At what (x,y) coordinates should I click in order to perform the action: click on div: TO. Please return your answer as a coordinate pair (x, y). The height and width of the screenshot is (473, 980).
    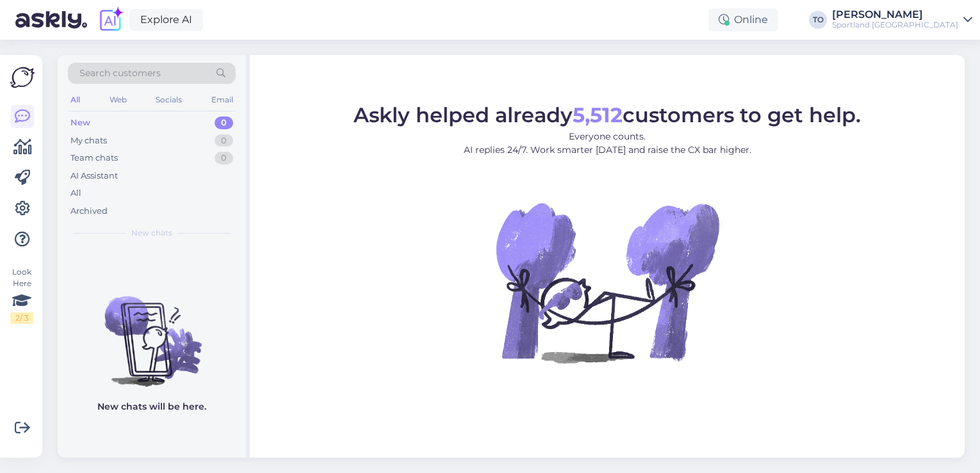
    Looking at the image, I should click on (817, 20).